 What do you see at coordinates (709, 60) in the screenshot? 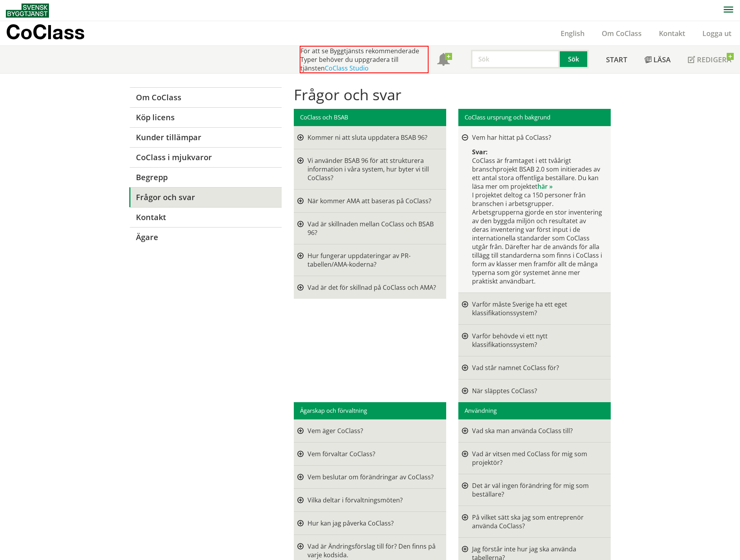
I see `a: Redigera` at bounding box center [709, 60].